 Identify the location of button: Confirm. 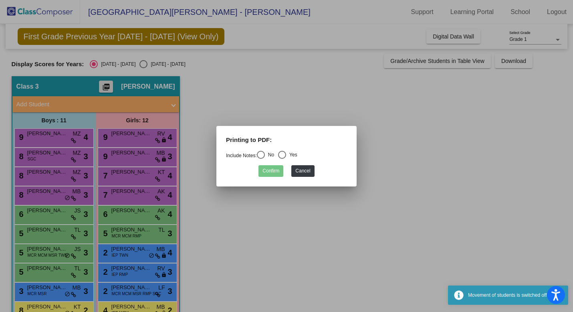
(271, 170).